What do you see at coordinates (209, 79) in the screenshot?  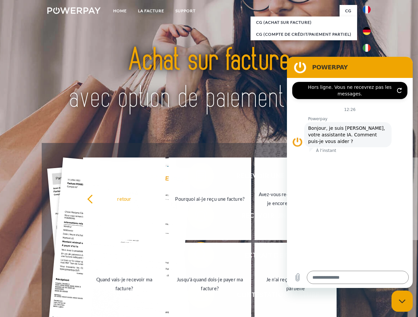 I see `img: title-powerpay_fr.svg` at bounding box center [209, 79].